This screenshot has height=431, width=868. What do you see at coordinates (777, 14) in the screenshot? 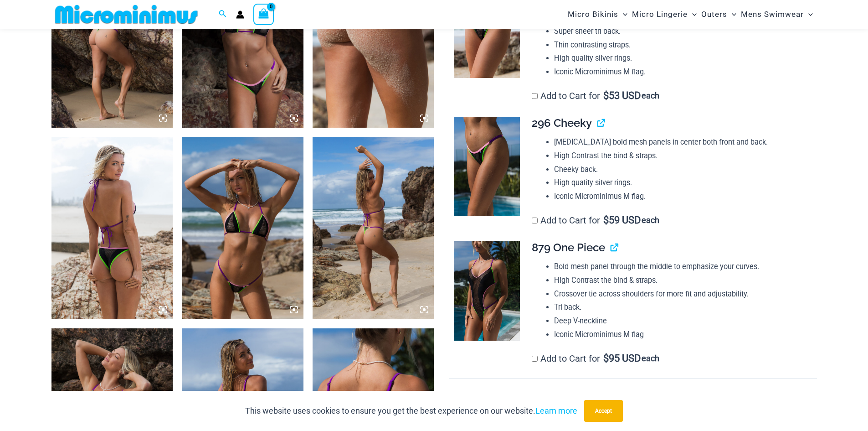
I see `a: Mens SwimwearMenu ToggleMenu Toggle` at bounding box center [777, 14].